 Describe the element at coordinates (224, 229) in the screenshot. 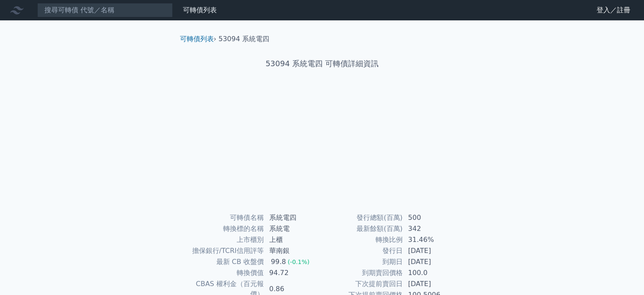

I see `td: 轉換標的名稱` at that location.